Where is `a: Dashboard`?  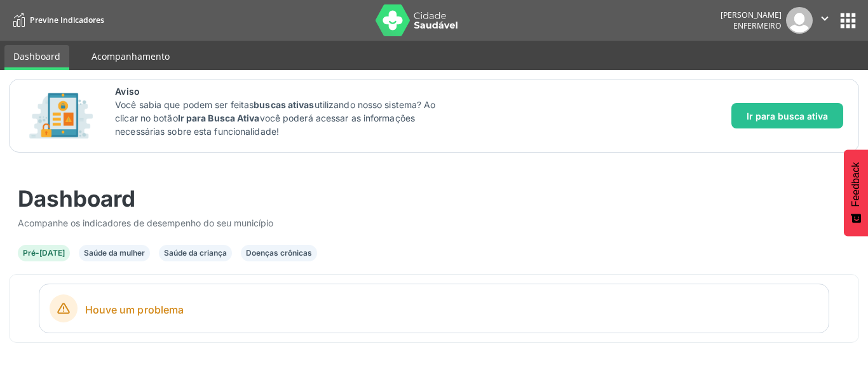
a: Dashboard is located at coordinates (37, 58).